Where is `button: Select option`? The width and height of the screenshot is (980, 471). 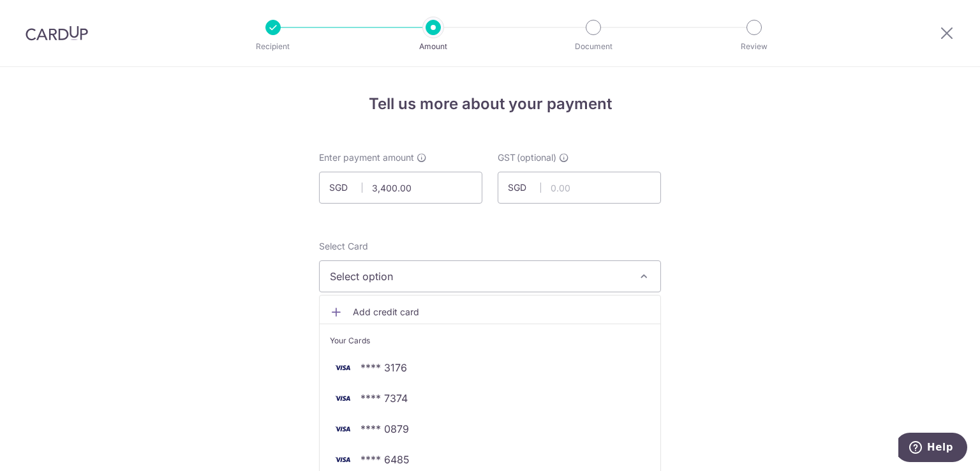 button: Select option is located at coordinates (490, 276).